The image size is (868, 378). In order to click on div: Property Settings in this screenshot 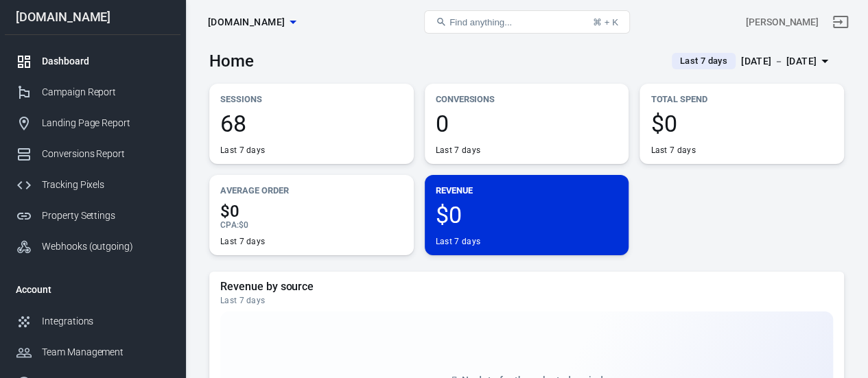, I will do `click(106, 215)`.